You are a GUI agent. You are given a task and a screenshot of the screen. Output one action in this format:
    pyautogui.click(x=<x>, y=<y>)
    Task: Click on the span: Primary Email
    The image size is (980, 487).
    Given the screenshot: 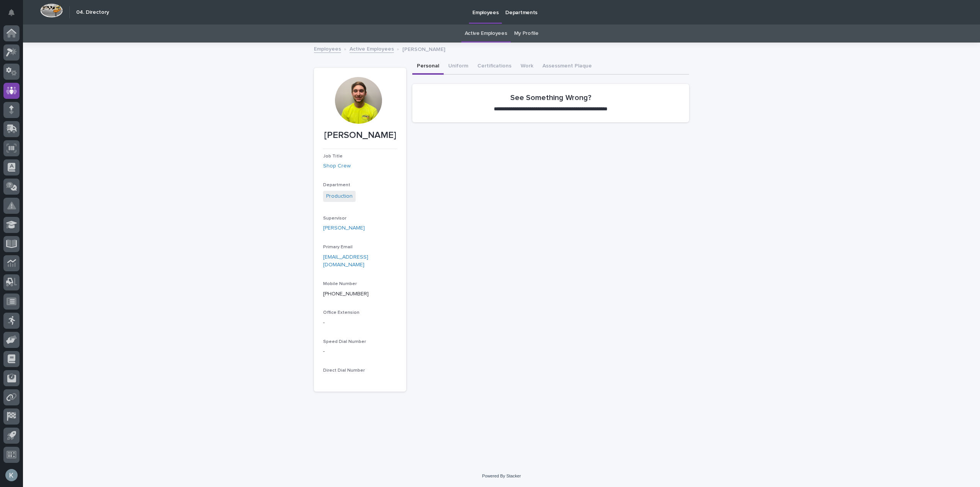 What is the action you would take?
    pyautogui.click(x=338, y=247)
    